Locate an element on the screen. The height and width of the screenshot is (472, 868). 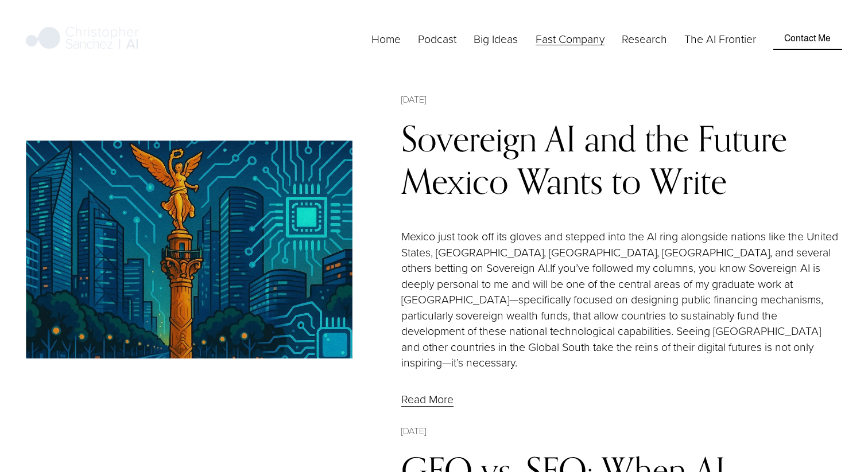
a: Home is located at coordinates (386, 38).